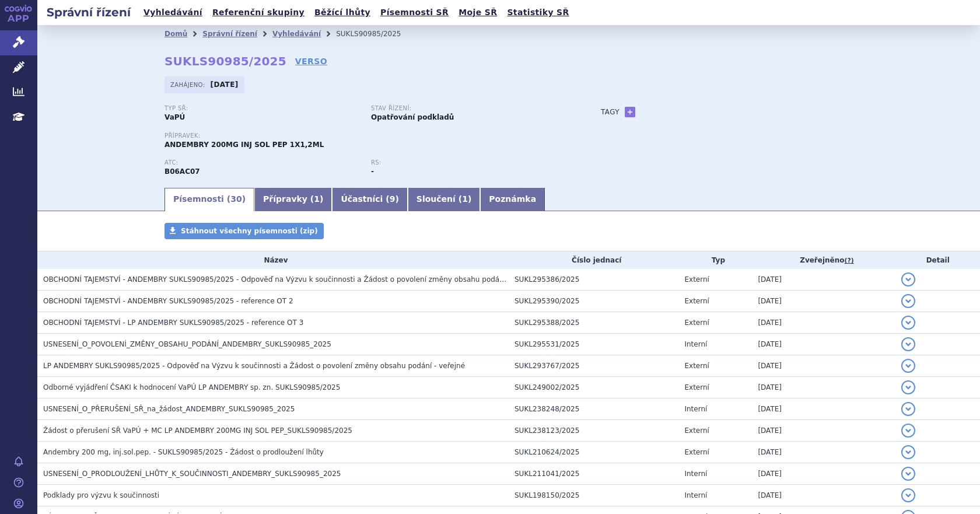  What do you see at coordinates (593, 301) in the screenshot?
I see `td: SUKL295390/2025` at bounding box center [593, 301].